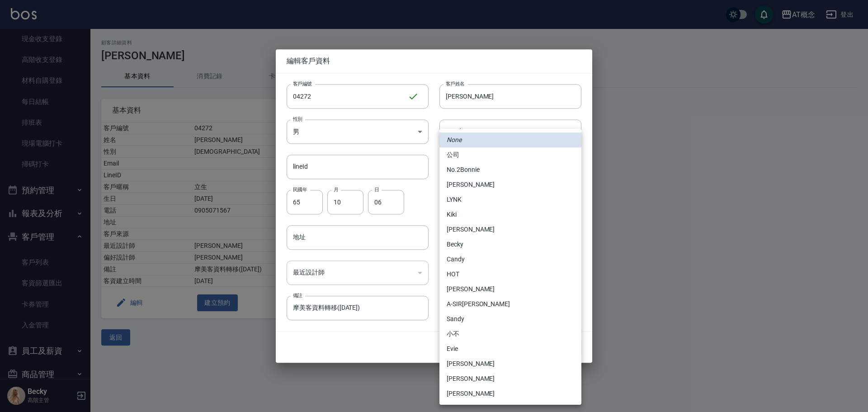  What do you see at coordinates (510, 169) in the screenshot?
I see `li: No.2Bonnie` at bounding box center [510, 169].